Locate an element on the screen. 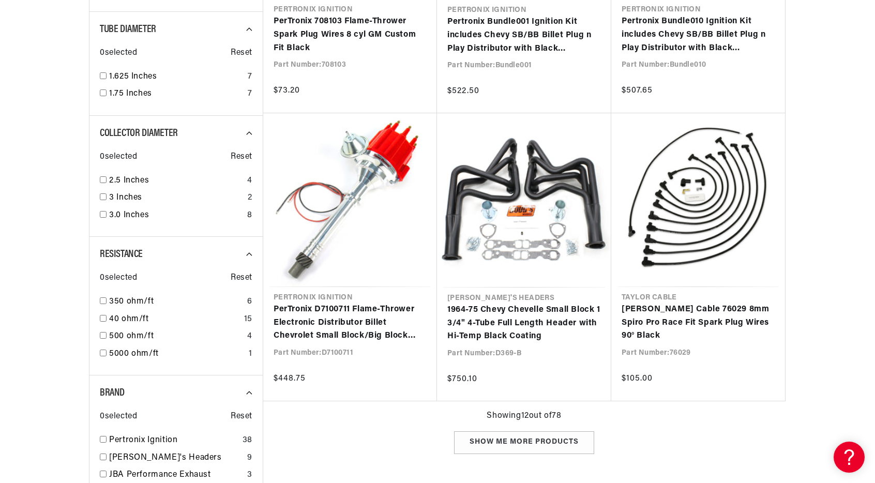 This screenshot has height=483, width=875. div: 38 is located at coordinates (247, 441).